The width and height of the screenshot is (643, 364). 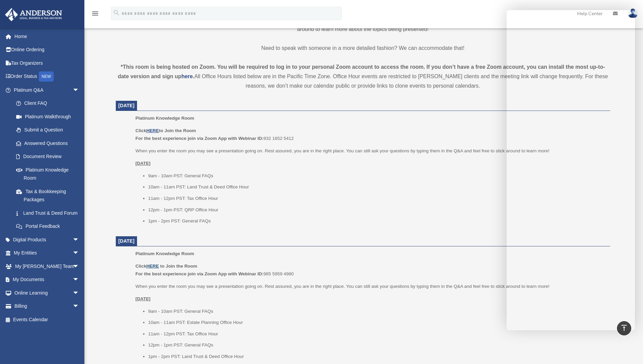 I want to click on i: search, so click(x=116, y=13).